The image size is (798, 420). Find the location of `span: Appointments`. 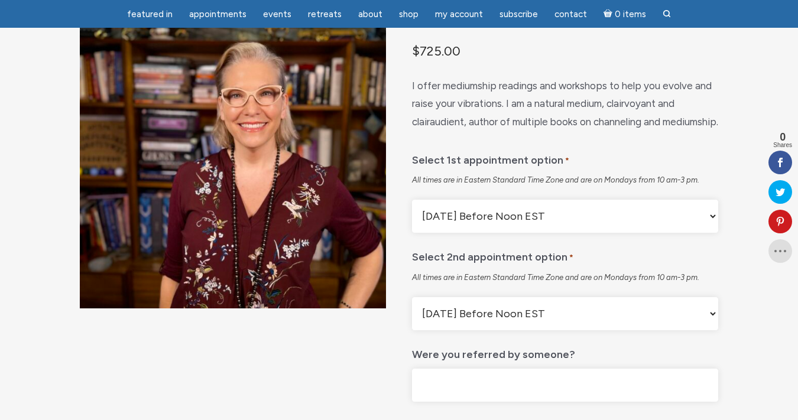

span: Appointments is located at coordinates (217, 14).